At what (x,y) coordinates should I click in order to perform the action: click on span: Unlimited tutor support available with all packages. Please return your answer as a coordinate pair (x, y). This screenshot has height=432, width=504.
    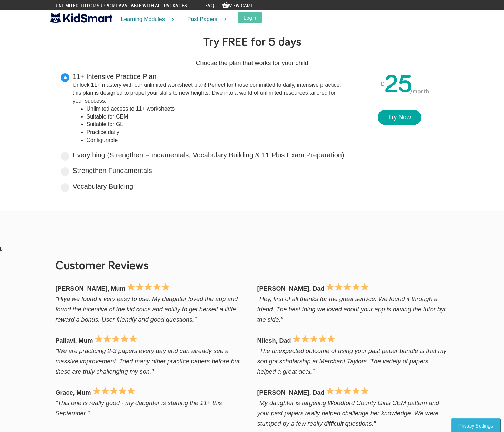
    Looking at the image, I should click on (121, 6).